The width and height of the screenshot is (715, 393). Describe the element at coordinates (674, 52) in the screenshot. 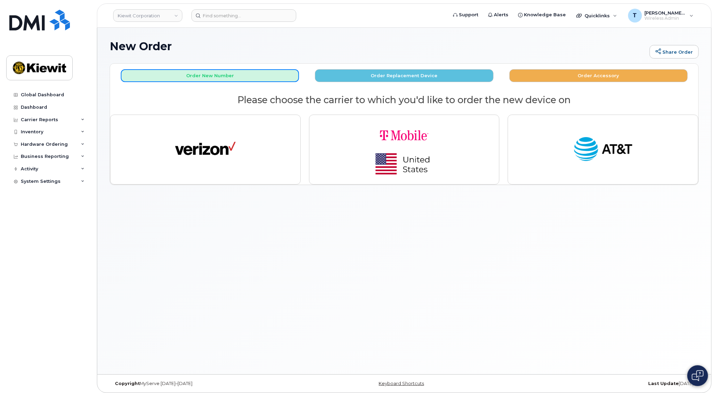

I see `a: Share Order` at that location.